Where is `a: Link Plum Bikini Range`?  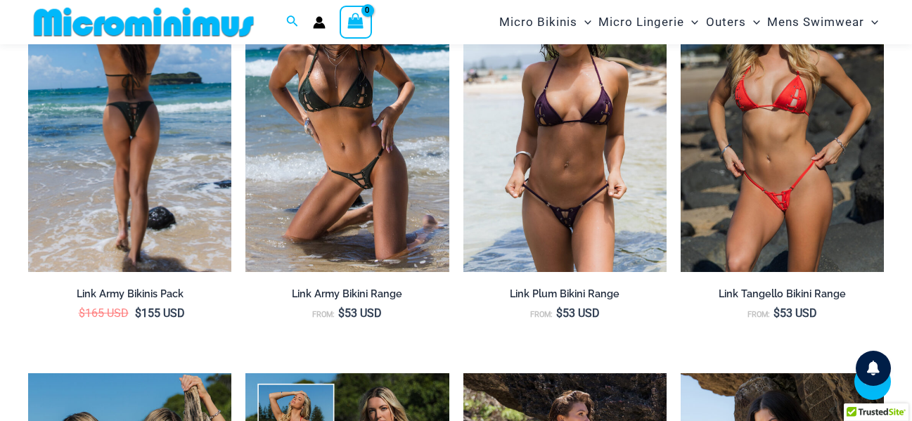
a: Link Plum Bikini Range is located at coordinates (565, 297).